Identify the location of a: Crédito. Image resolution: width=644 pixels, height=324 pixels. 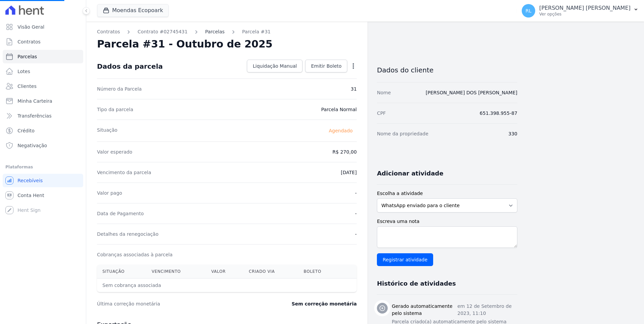
(43, 130).